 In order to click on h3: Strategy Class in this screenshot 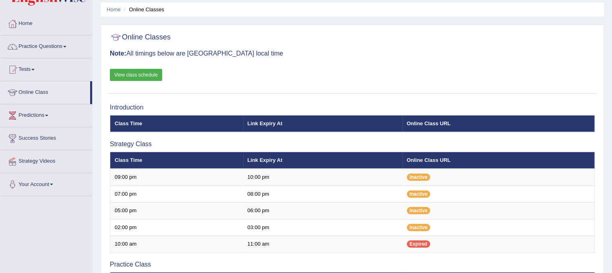, I will do `click(352, 144)`.